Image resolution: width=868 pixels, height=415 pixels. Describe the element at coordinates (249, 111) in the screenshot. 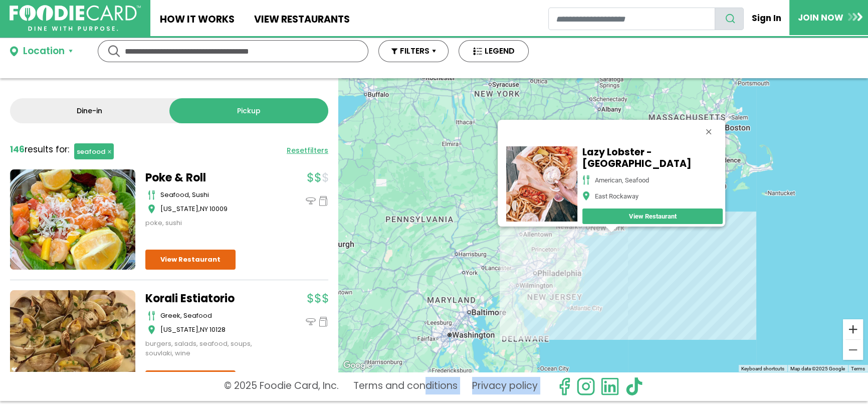

I see `a: Pickup` at that location.